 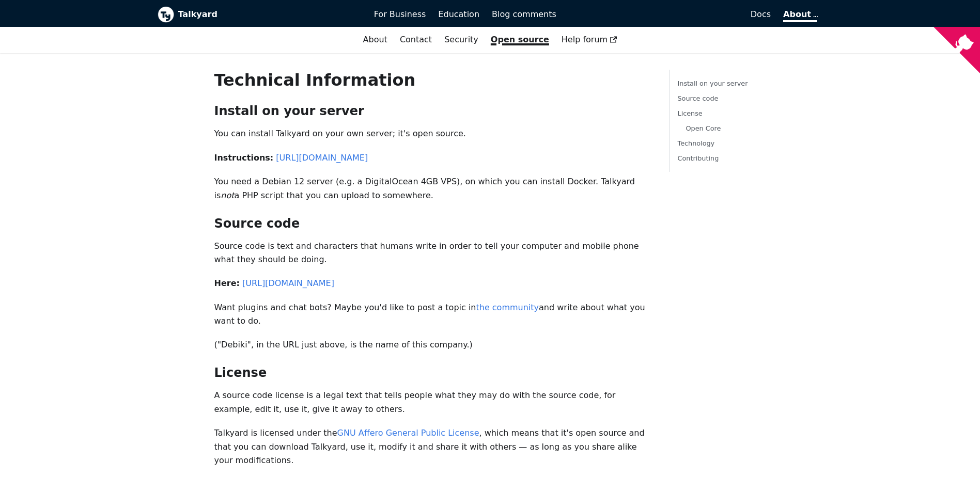 I want to click on a: License, so click(x=690, y=113).